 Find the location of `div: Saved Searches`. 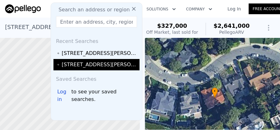

div: Saved Searches is located at coordinates (97, 78).